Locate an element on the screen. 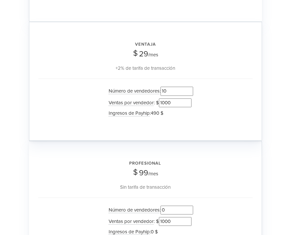 Image resolution: width=291 pixels, height=235 pixels. div: +2% de tarifa de transacción is located at coordinates (145, 68).